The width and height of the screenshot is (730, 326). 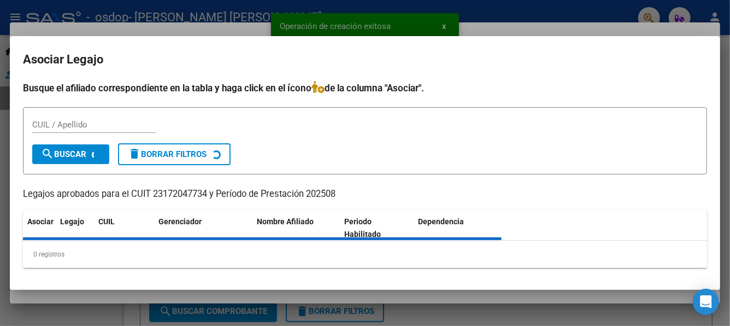 What do you see at coordinates (124, 228) in the screenshot?
I see `datatable-header-cell: CUIL` at bounding box center [124, 228].